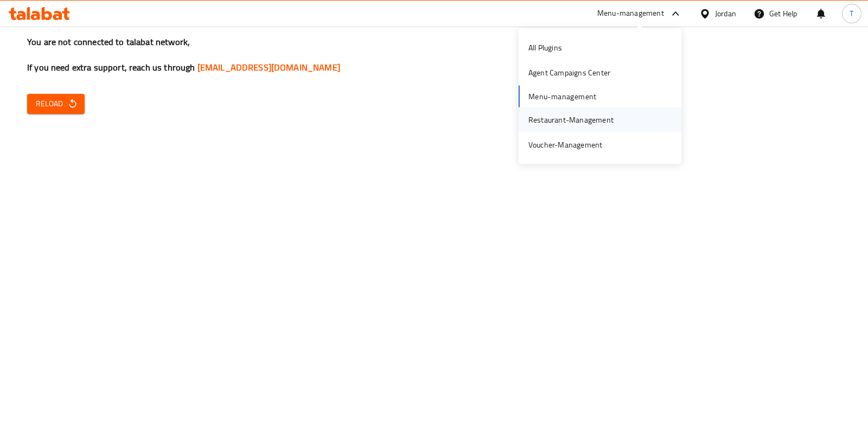 The image size is (868, 428). What do you see at coordinates (56, 104) in the screenshot?
I see `button: Reload` at bounding box center [56, 104].